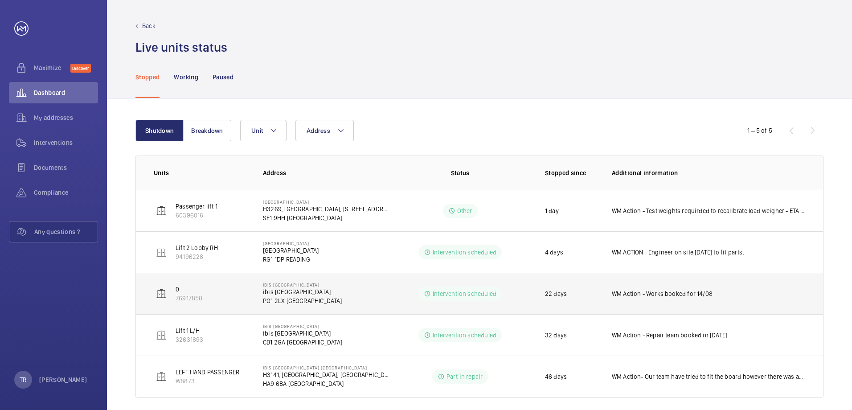 The height and width of the screenshot is (410, 852). I want to click on span: Unit, so click(257, 131).